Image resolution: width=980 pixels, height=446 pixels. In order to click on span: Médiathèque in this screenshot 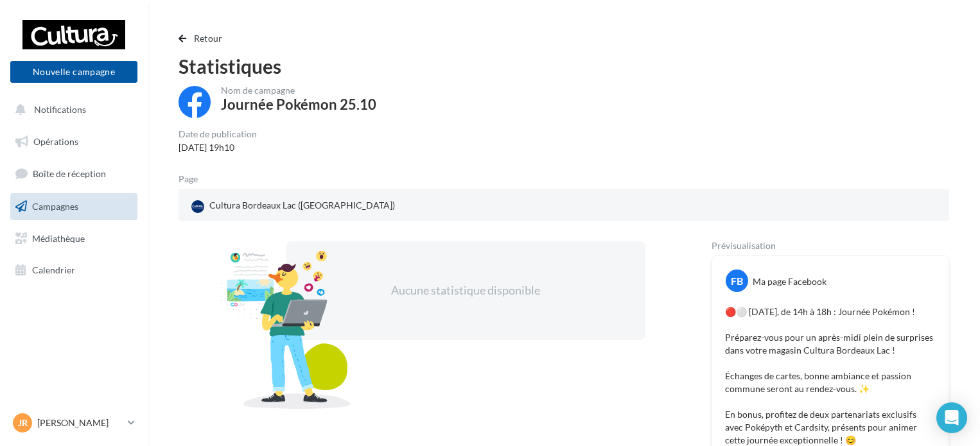, I will do `click(59, 237)`.